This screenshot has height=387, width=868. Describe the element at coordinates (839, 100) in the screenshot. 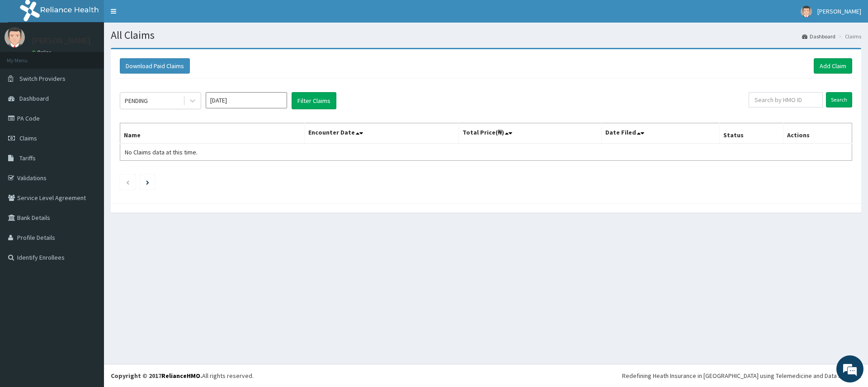

I see `input: Search` at that location.